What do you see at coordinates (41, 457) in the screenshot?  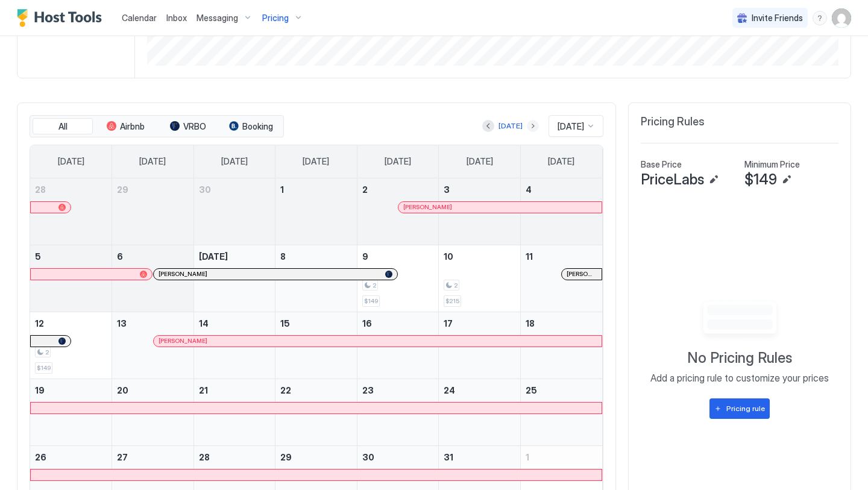 I see `span: 26` at bounding box center [41, 457].